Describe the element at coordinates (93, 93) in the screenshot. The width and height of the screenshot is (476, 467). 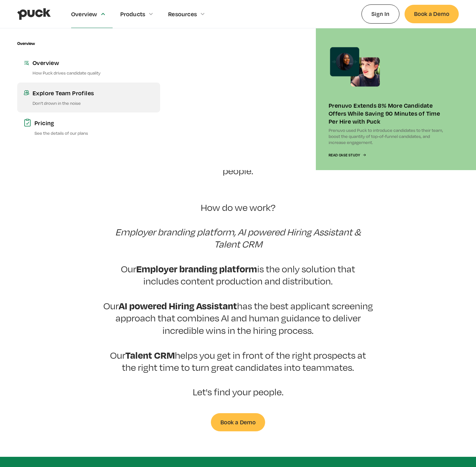
I see `div: Explore Team Profiles` at that location.